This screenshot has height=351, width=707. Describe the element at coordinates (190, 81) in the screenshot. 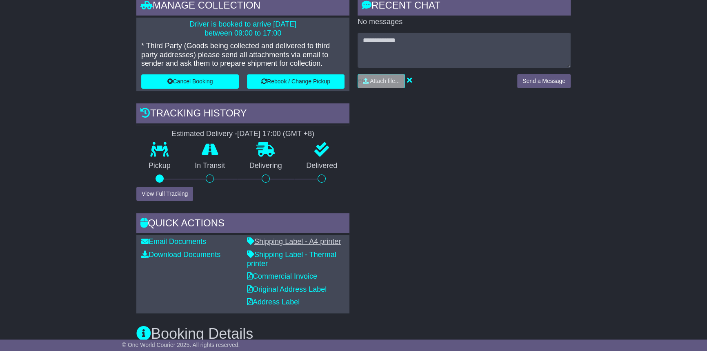

I see `button: Cancel Booking` at that location.